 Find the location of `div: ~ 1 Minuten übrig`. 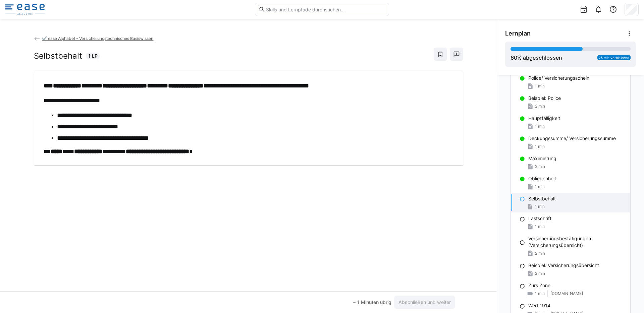

div: ~ 1 Minuten übrig is located at coordinates (372, 302).